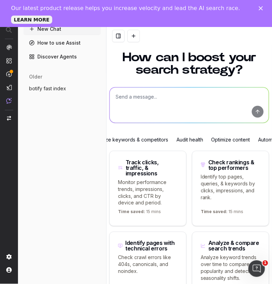  I want to click on img: Activation, so click(9, 74).